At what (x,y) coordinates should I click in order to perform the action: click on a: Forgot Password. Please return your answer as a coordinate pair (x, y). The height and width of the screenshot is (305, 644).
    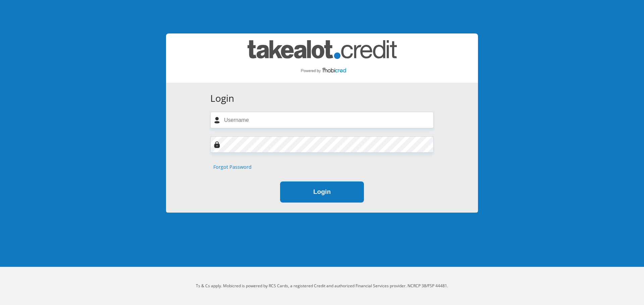
    Looking at the image, I should click on (232, 167).